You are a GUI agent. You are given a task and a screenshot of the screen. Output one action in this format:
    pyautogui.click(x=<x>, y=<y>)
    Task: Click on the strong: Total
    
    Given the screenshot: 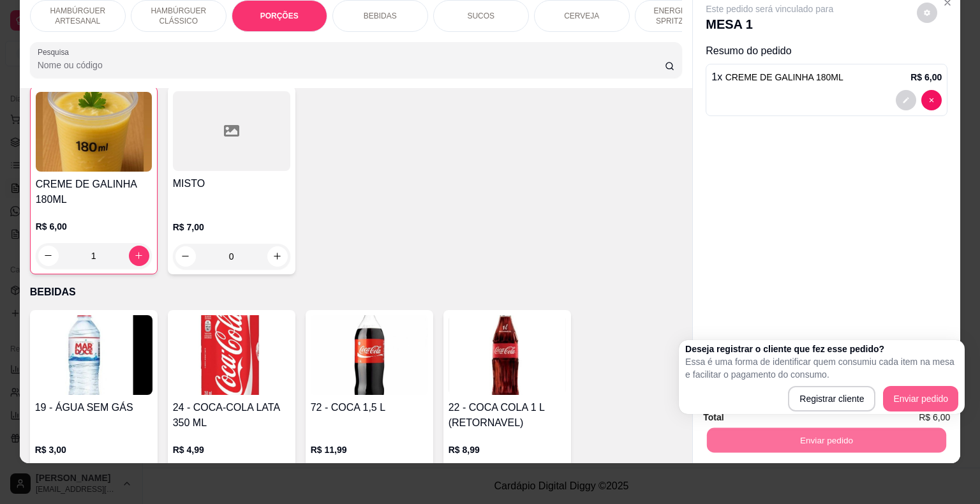 What is the action you would take?
    pyautogui.click(x=713, y=417)
    